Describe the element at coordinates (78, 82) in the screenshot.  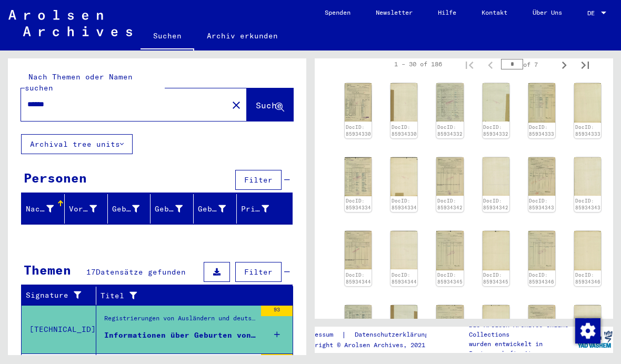
I see `mat-label: Nach Themen oder Namen suchen` at that location.